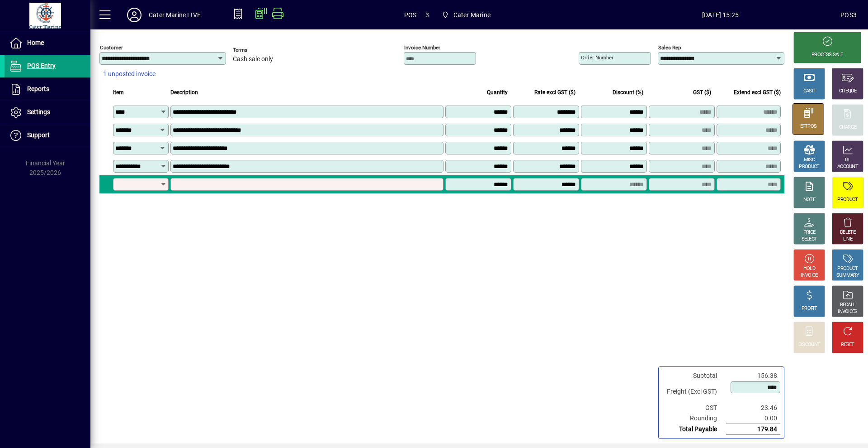 Image resolution: width=868 pixels, height=448 pixels. What do you see at coordinates (39, 112) in the screenshot?
I see `span: Settings` at bounding box center [39, 112].